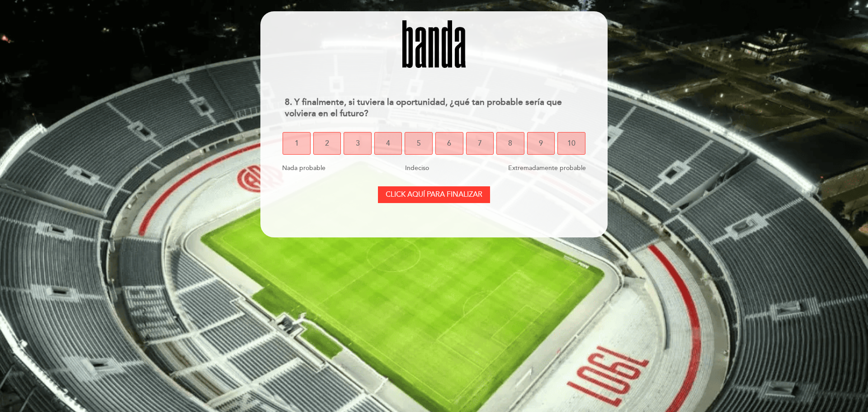  Describe the element at coordinates (417, 168) in the screenshot. I see `span: Indeciso` at that location.